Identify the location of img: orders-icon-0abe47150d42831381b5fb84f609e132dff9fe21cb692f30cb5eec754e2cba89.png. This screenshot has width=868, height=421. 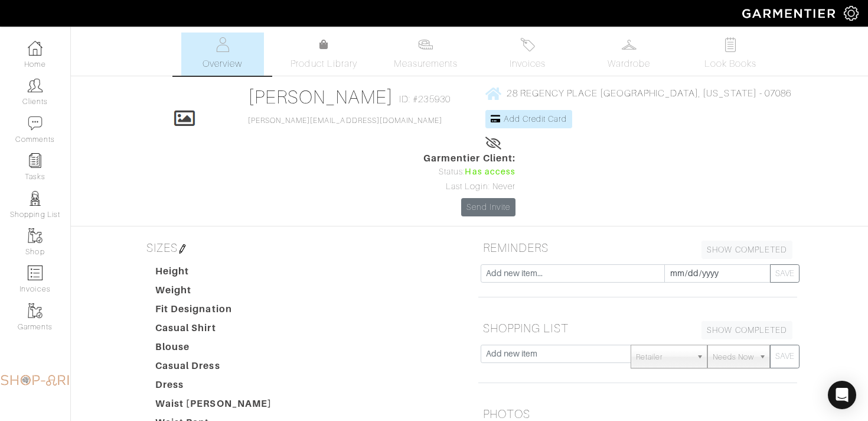
(35, 272).